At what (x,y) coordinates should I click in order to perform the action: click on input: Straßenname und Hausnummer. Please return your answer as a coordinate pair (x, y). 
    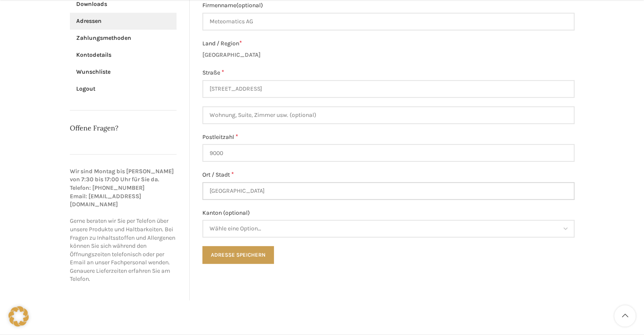
    Looking at the image, I should click on (388, 89).